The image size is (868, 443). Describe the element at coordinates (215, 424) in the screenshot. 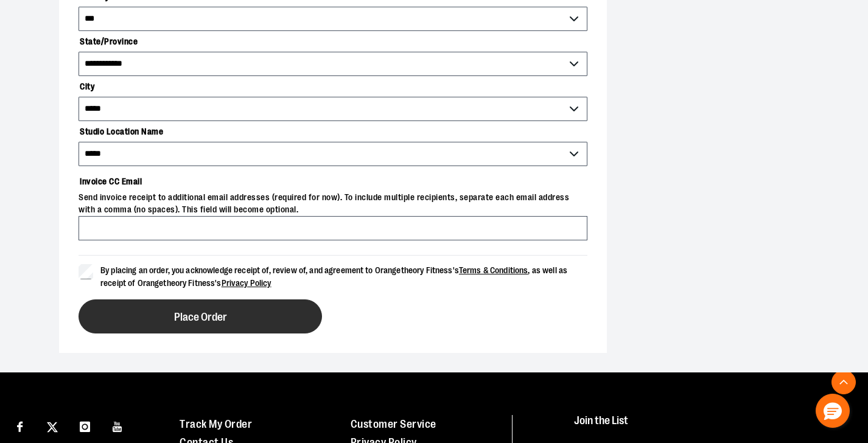

I see `a: Track My Order` at that location.